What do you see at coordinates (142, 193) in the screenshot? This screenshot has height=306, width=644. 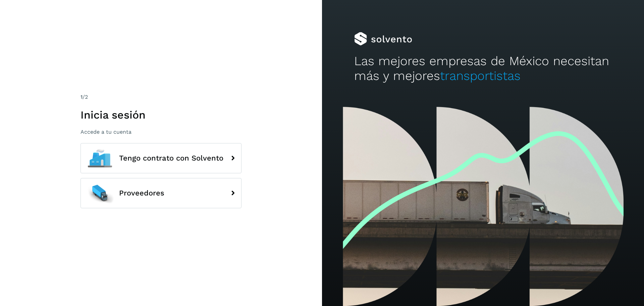 I see `span: Proveedores` at bounding box center [142, 193].